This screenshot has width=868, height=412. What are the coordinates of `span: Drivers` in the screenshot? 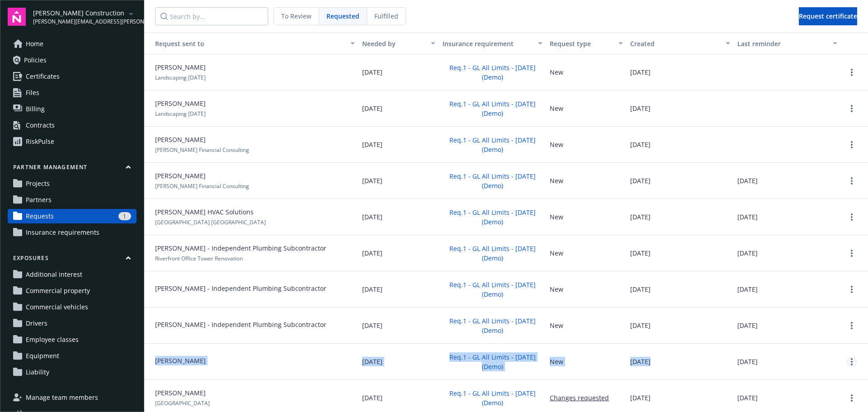 It's located at (36, 323).